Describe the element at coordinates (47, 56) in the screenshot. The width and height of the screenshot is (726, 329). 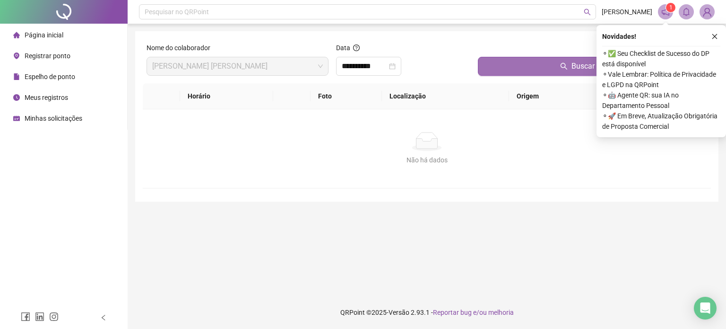
I see `span: Registrar ponto` at that location.